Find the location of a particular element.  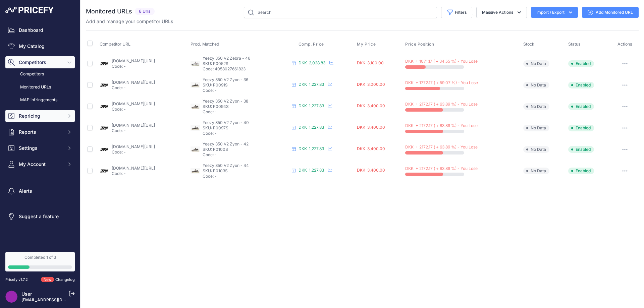

img: Pricefy Logo is located at coordinates (30, 10).